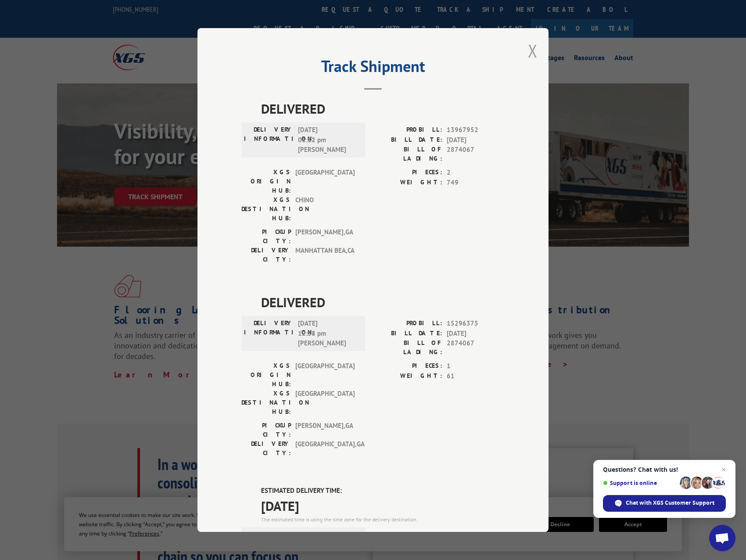 The height and width of the screenshot is (560, 746). What do you see at coordinates (476, 534) in the screenshot?
I see `span: 17687698` at bounding box center [476, 534].